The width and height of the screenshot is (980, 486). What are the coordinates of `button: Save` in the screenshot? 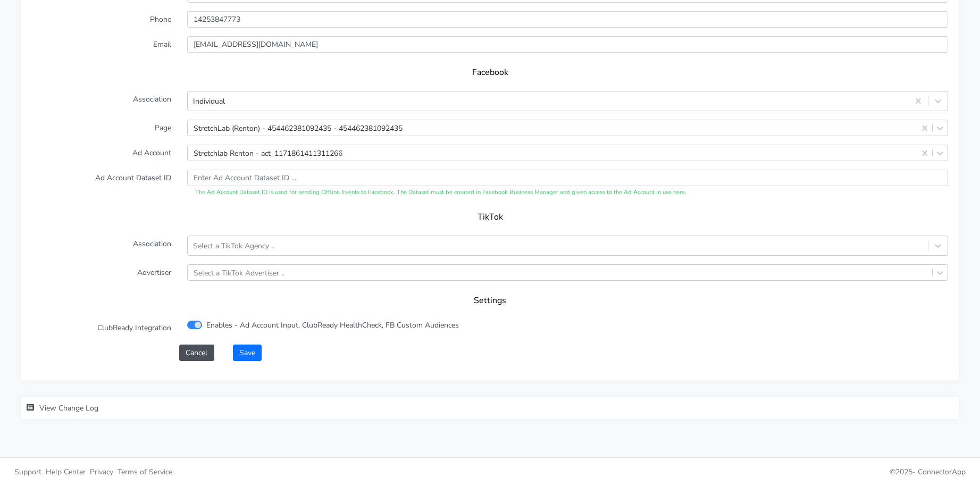 It's located at (247, 353).